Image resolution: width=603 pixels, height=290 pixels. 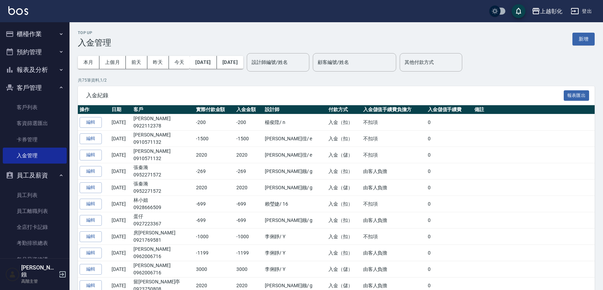 I want to click on button: 員工及薪資, so click(x=35, y=175).